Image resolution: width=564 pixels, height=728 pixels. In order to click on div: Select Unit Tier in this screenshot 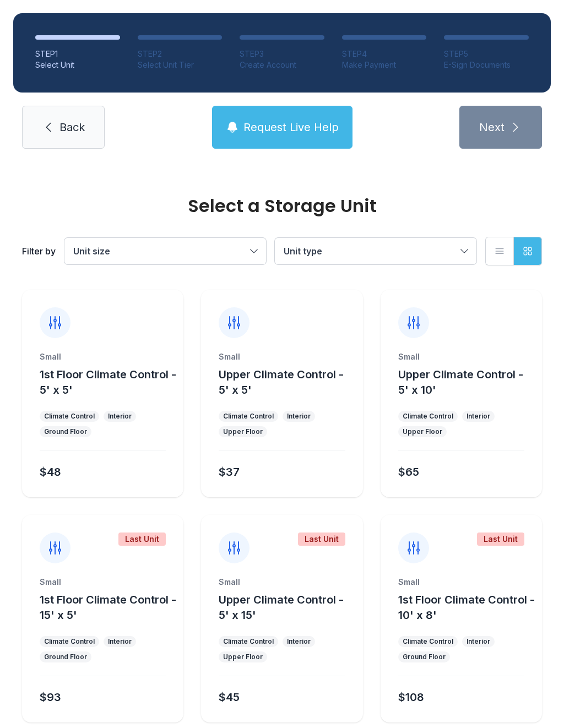, I will do `click(180, 65)`.